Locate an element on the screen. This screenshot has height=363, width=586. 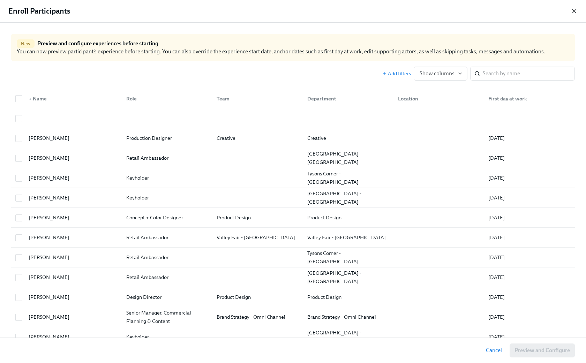
span: Add filters is located at coordinates (397, 74).